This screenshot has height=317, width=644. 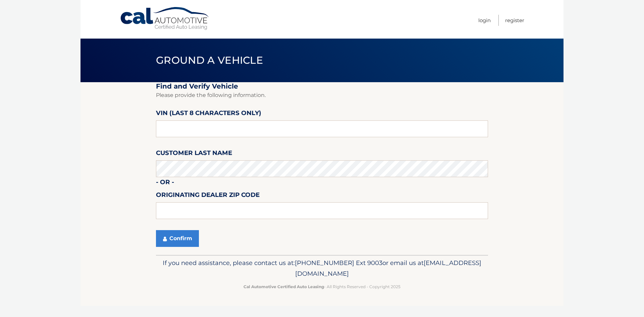 I want to click on a: Register, so click(x=515, y=20).